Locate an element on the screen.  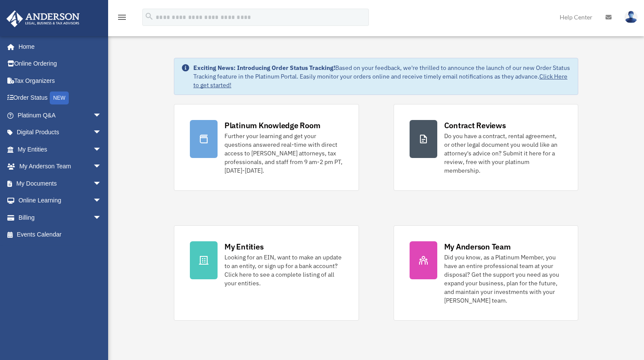
a: Platinum Knowledge Room Further your learning and get your questions answered real-time with dire... is located at coordinates (266, 147).